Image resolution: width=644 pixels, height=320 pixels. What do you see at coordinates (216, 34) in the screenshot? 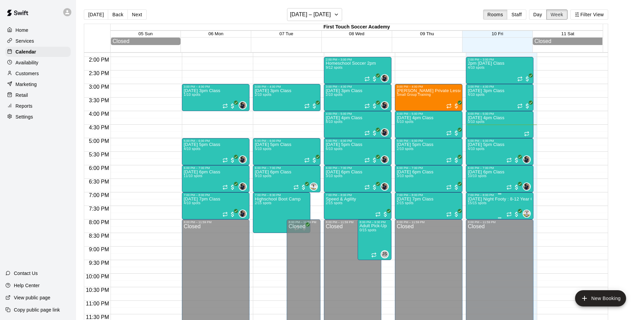
I see `button: 06 Mon` at bounding box center [216, 34].